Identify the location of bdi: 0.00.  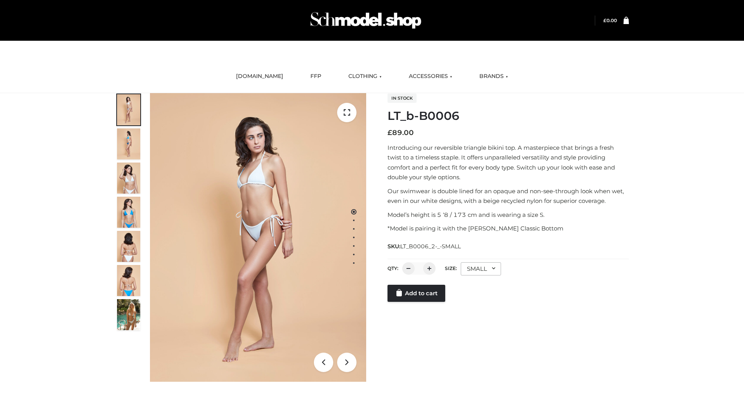
(610, 20).